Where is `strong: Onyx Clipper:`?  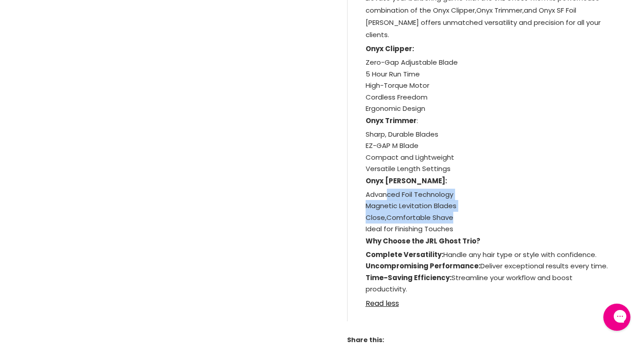 strong: Onyx Clipper: is located at coordinates (389, 49).